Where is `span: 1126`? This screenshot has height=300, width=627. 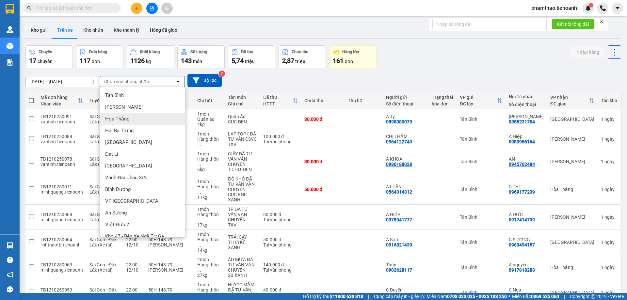 span: 1126 is located at coordinates (137, 61).